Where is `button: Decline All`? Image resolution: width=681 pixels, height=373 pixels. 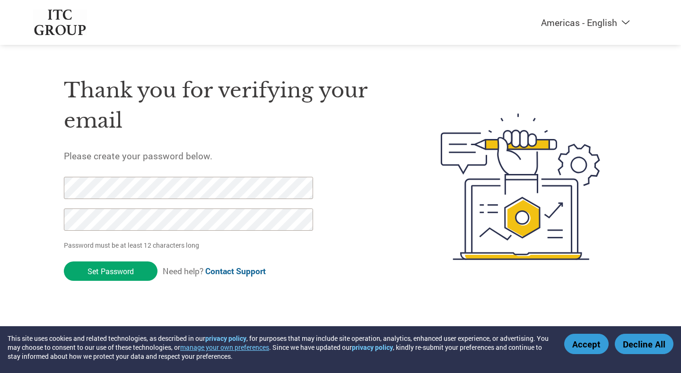 button: Decline All is located at coordinates (644, 344).